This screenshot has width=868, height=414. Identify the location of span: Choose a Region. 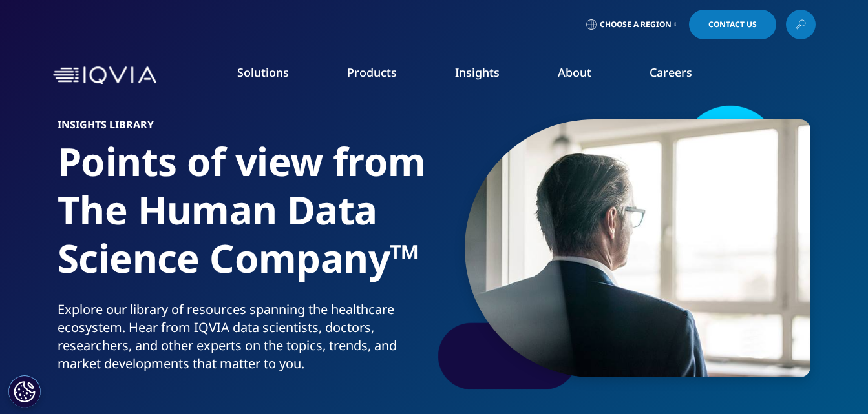
(635, 25).